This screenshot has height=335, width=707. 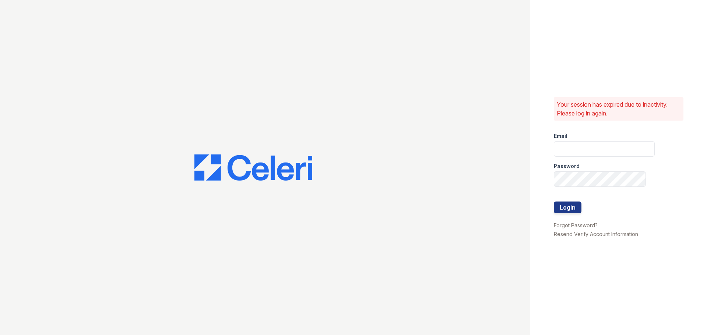 I want to click on img: CE_Logo_Blue-a8612792a0a2168367f1c8372b55b34899dd931a85d93a1a3d3e32e68fde9ad4.png, so click(x=253, y=168).